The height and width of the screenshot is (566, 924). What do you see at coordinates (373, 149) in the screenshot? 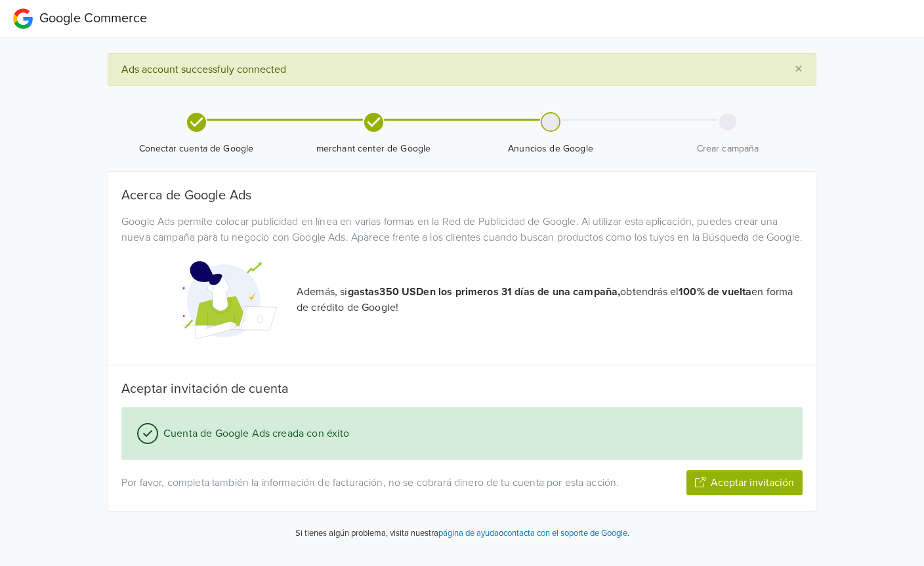
I see `span: merchant center de Google` at bounding box center [373, 149].